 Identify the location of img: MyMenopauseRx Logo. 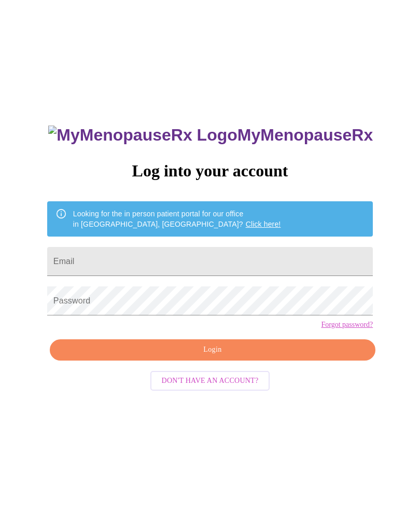
(142, 135).